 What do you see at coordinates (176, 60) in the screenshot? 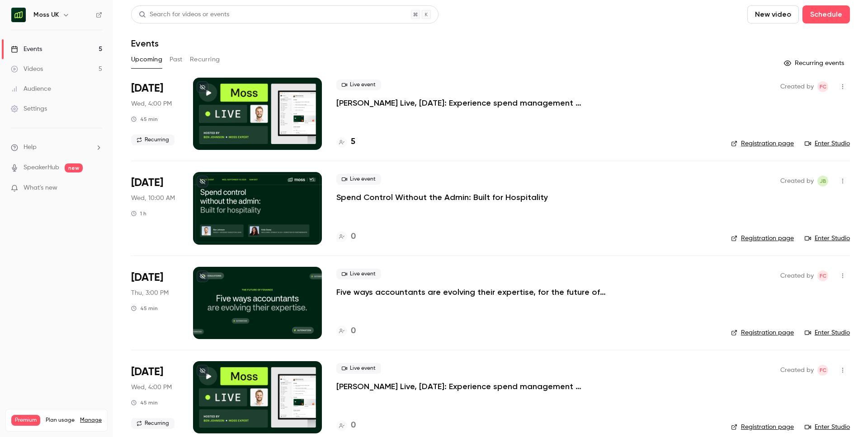
I see `button: Past` at bounding box center [176, 60].